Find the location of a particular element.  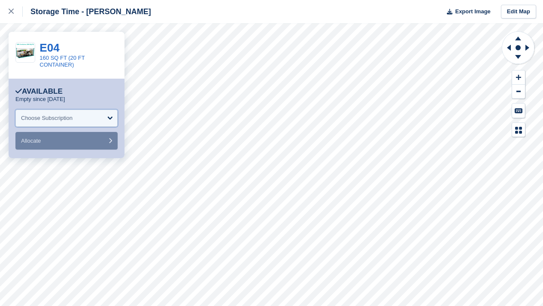

a: E04 is located at coordinates (49, 48).